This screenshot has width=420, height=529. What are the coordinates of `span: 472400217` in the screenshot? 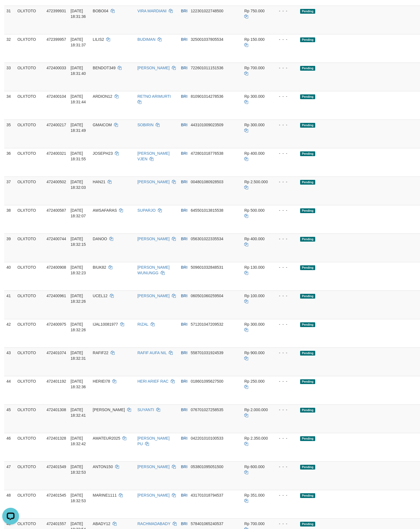 It's located at (56, 125).